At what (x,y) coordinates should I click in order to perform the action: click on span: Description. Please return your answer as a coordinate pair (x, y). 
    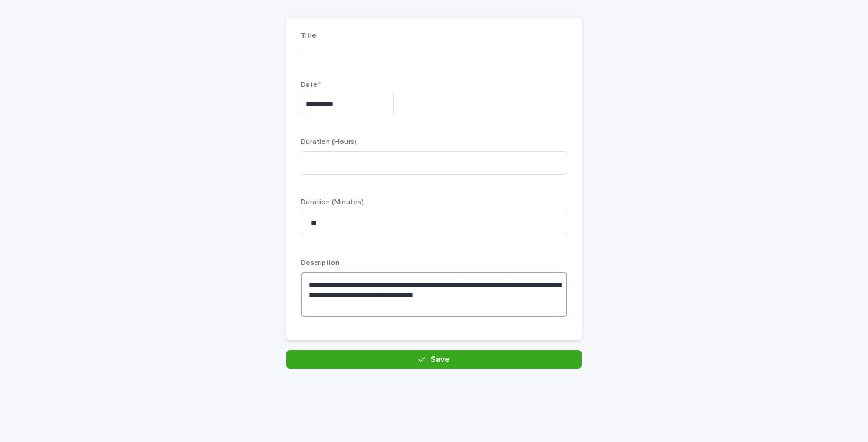
    Looking at the image, I should click on (320, 263).